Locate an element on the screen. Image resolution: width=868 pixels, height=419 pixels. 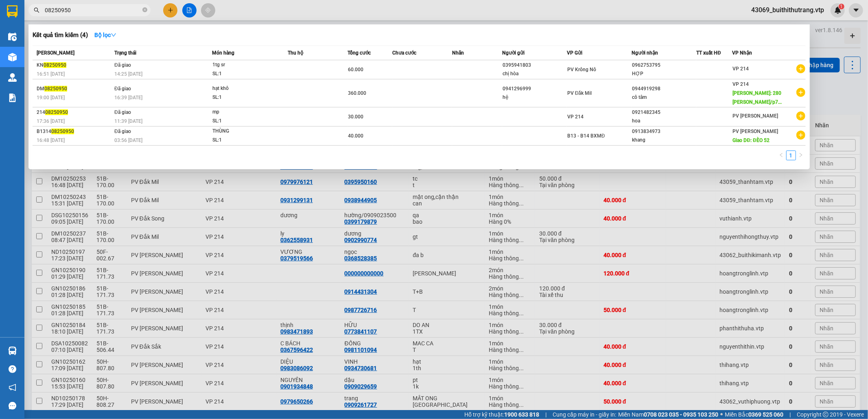
span: VP Nhận is located at coordinates (742, 53).